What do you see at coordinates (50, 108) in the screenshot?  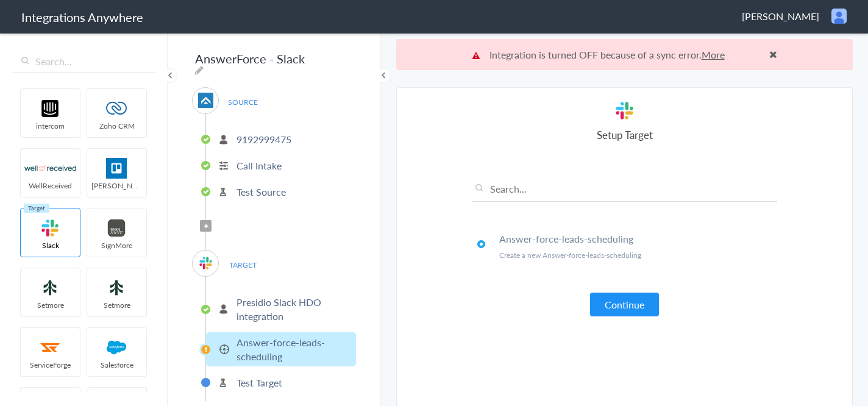 I see `img: intercom-logo.svg` at bounding box center [50, 108].